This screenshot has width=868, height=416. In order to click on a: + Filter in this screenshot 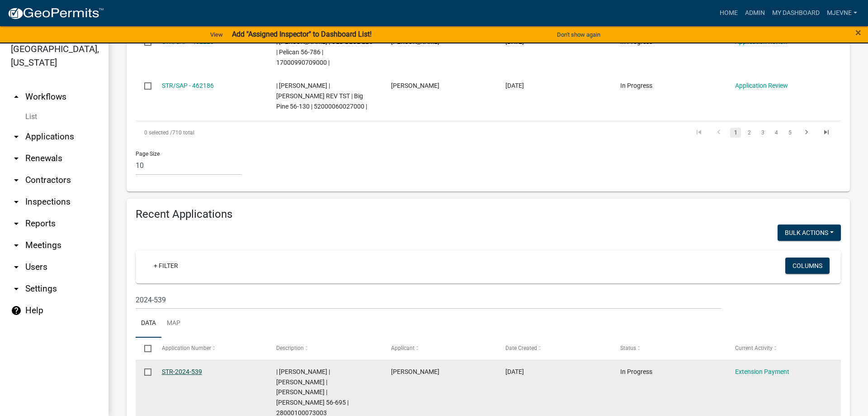, I will do `click(166, 266)`.